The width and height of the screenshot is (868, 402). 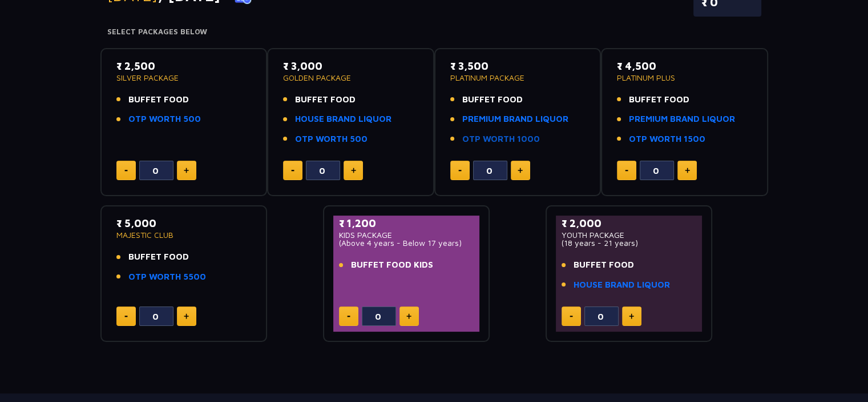 I want to click on p: ₹ 5,000, so click(x=183, y=223).